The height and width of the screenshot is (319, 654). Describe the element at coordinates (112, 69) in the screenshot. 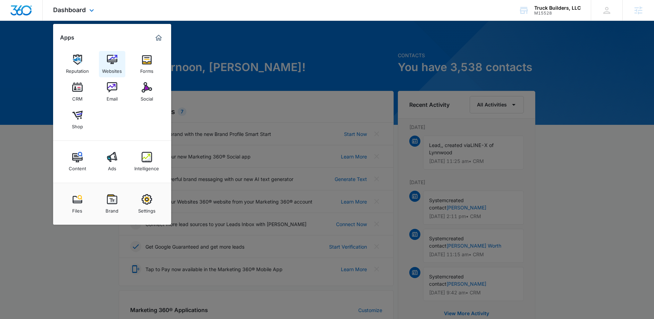

I see `div: Websites` at that location.